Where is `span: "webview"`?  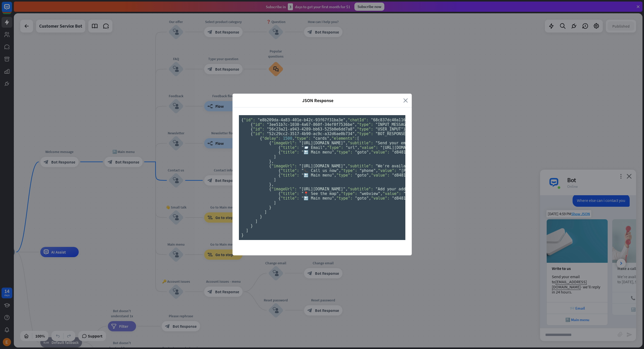
span: "webview" is located at coordinates (370, 194).